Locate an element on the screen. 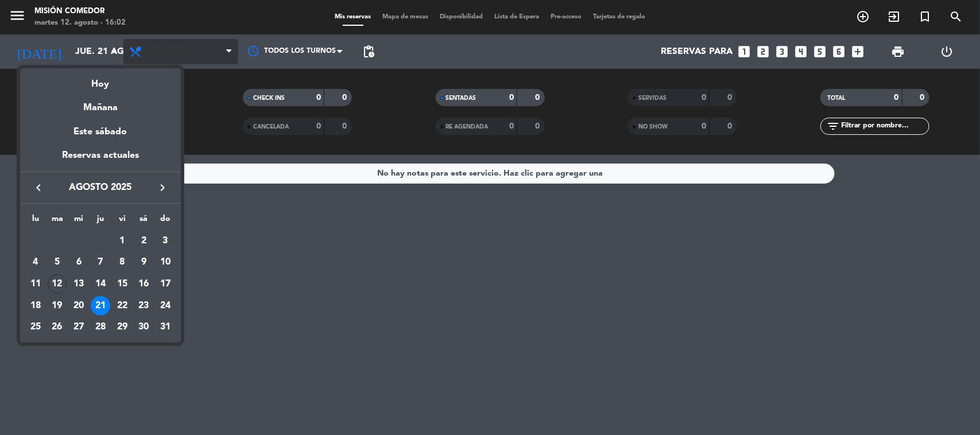 The width and height of the screenshot is (980, 435). div: Hoy is located at coordinates (101, 80).